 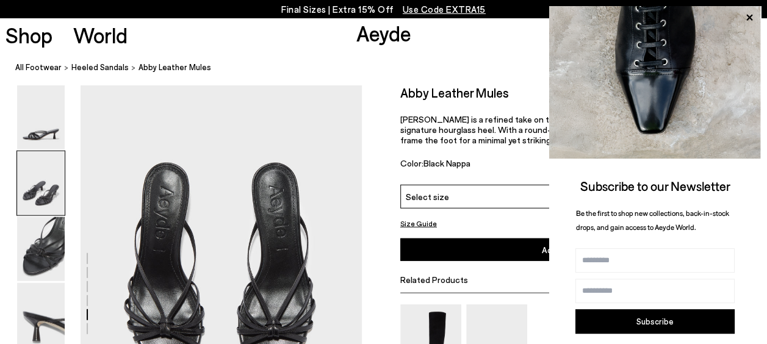 I want to click on a: World, so click(x=100, y=35).